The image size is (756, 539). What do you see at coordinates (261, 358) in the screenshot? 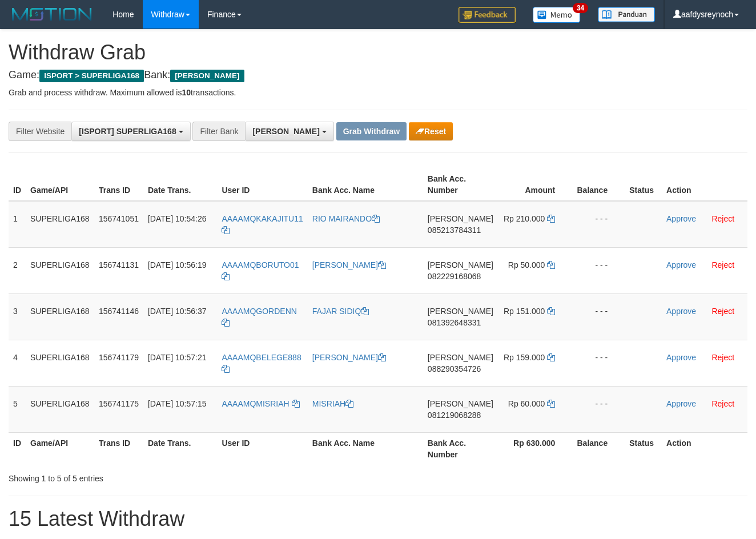
I see `span: AAAAMQBELEGE888` at bounding box center [261, 358].